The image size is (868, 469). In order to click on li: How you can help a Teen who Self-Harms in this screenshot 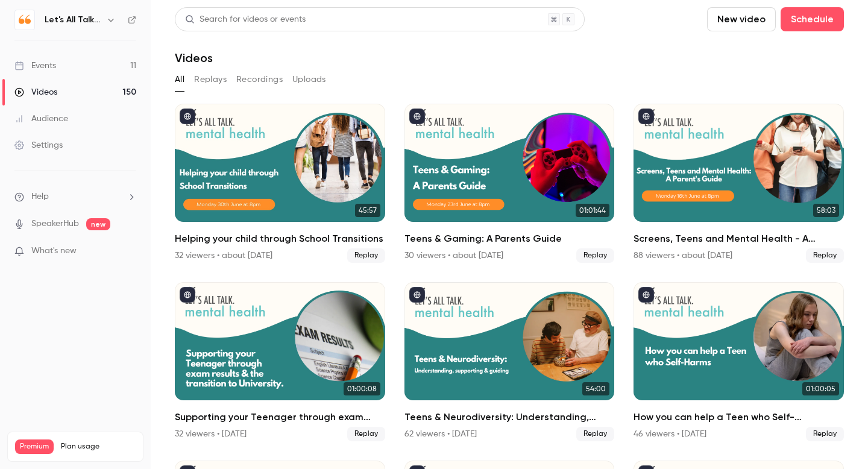, I will do `click(738, 362)`.